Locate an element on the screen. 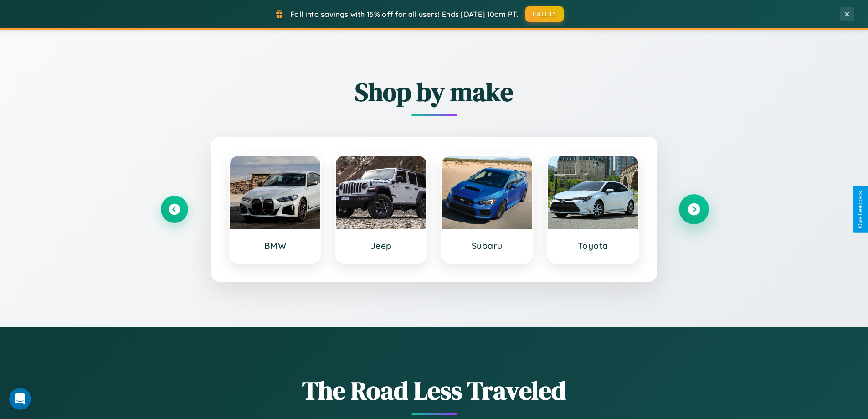 This screenshot has height=419, width=868. h3: Toyota is located at coordinates (593, 246).